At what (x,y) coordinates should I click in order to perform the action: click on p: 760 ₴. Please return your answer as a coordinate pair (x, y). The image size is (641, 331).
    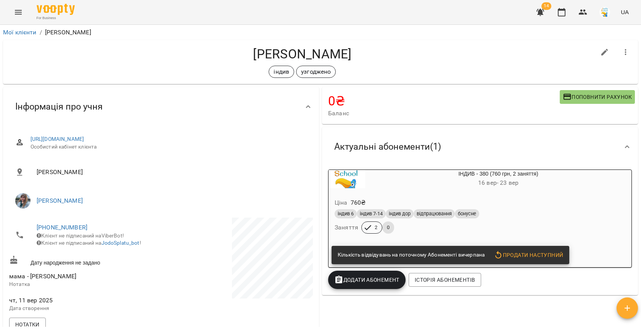
    Looking at the image, I should click on (358, 202).